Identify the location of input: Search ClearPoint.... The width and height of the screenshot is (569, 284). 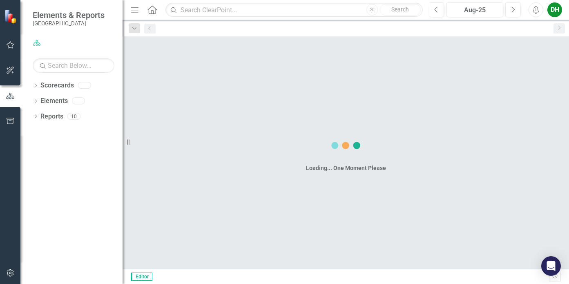
(294, 10).